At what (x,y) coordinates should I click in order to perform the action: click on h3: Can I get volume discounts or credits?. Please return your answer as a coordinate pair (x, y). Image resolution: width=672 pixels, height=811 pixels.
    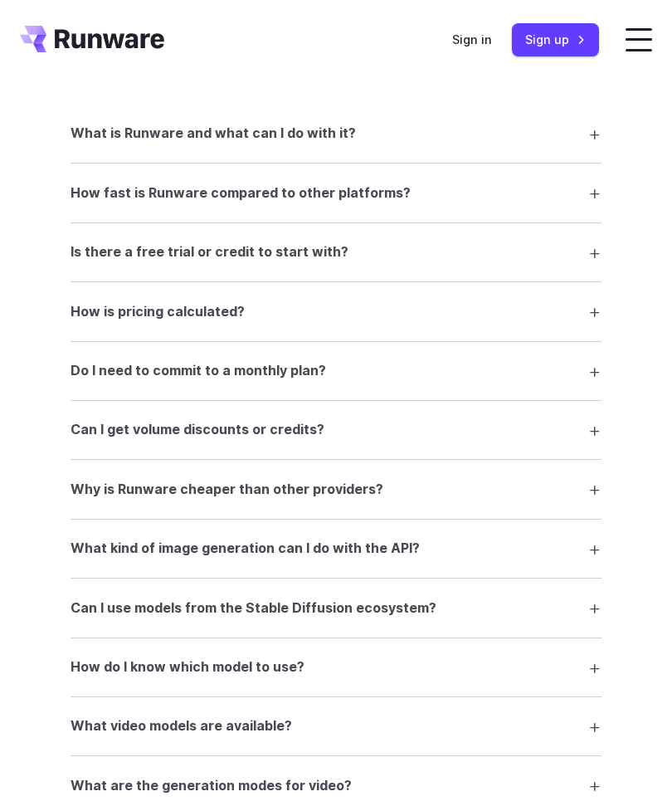
    Looking at the image, I should click on (198, 430).